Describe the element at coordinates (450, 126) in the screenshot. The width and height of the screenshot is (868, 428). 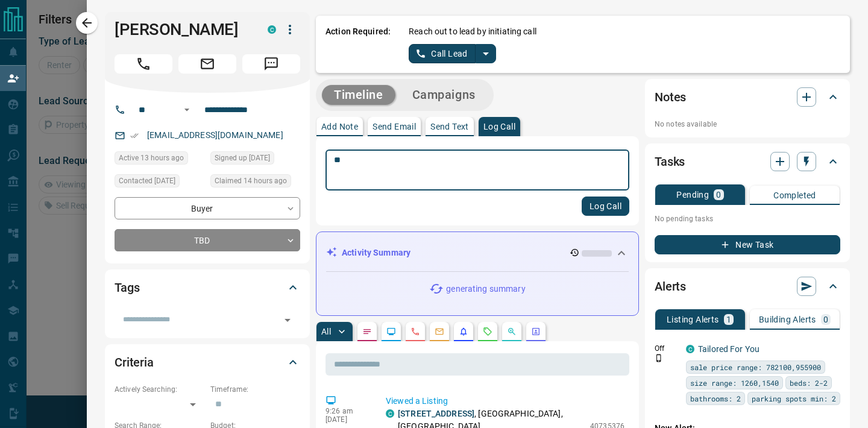
I see `p: Send Text` at that location.